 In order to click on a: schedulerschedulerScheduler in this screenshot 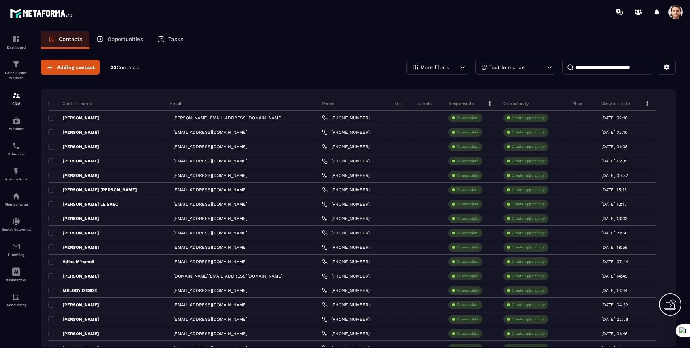, I will do `click(16, 149)`.